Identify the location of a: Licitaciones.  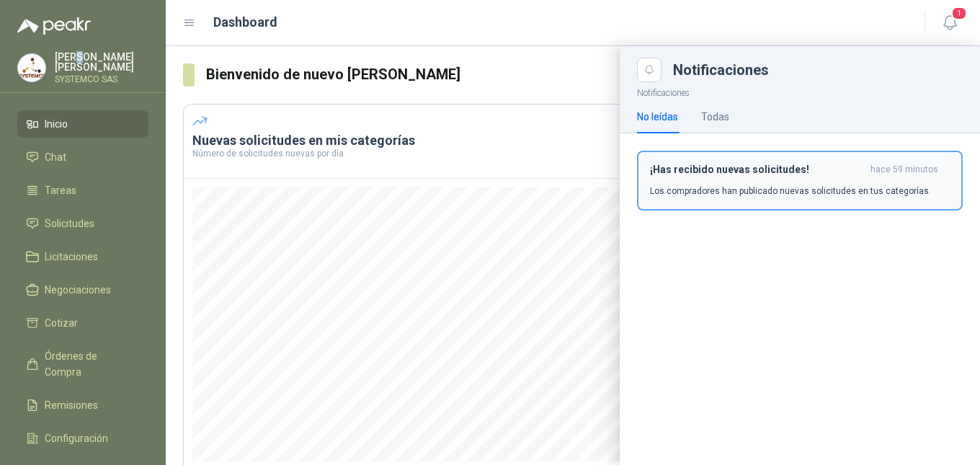
(83, 256).